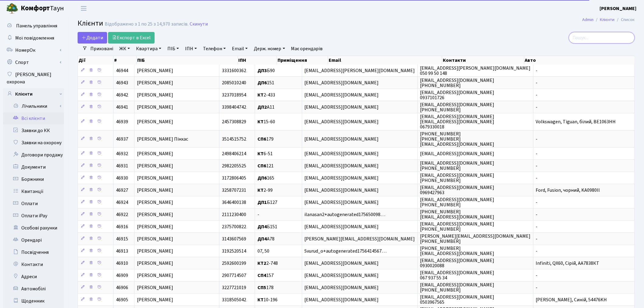 This screenshot has height=308, width=644. I want to click on a: Держ. номер, so click(270, 48).